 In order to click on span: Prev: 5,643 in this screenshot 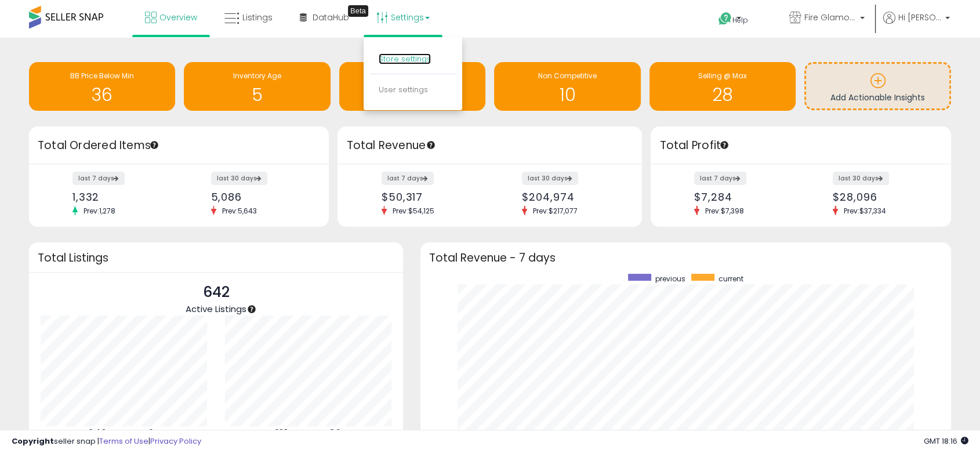, I will do `click(240, 211)`.